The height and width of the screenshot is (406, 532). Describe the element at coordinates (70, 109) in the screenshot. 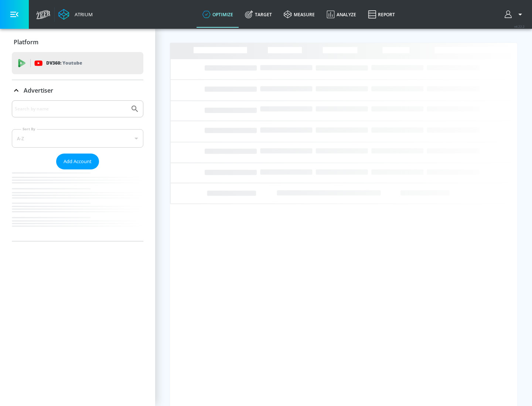

I see `input: Search by name` at that location.